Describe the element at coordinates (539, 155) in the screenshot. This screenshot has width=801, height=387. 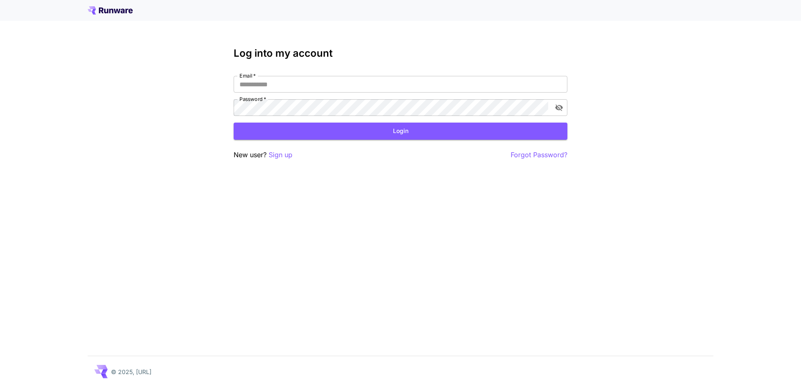
I see `p: Forgot Password?` at that location.